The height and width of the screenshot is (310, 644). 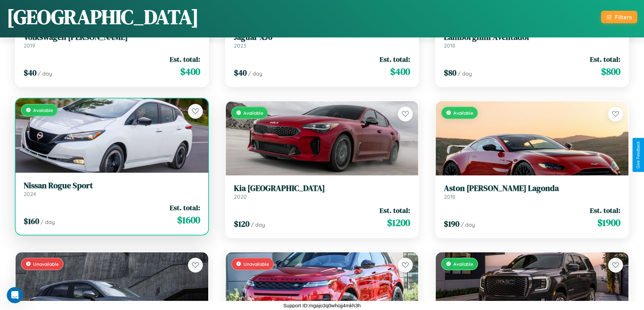 What do you see at coordinates (240, 197) in the screenshot?
I see `span: 2020` at bounding box center [240, 197].